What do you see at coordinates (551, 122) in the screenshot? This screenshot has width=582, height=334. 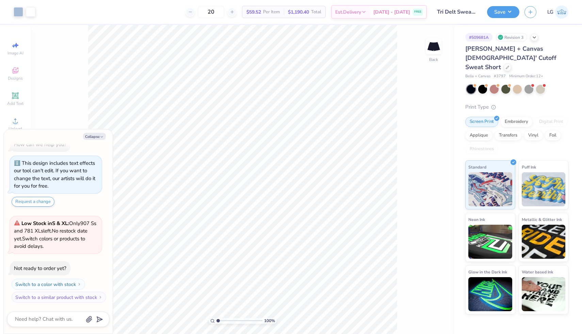 I see `div: Digital Print` at bounding box center [551, 122].